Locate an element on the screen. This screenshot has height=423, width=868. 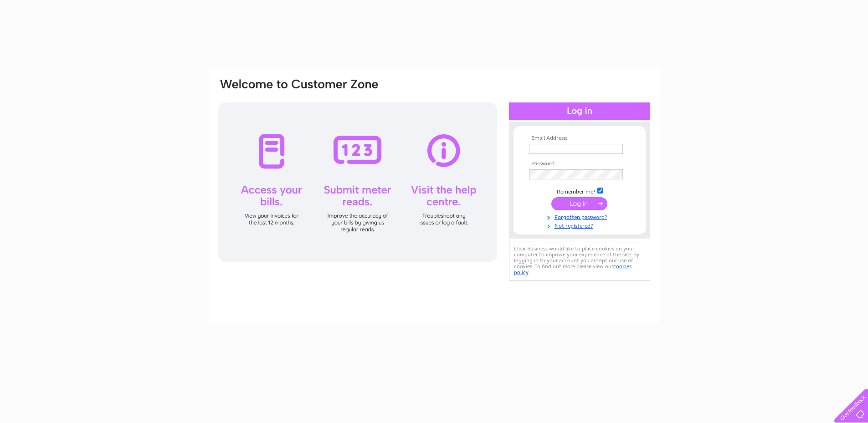
th: Password: is located at coordinates (580, 164).